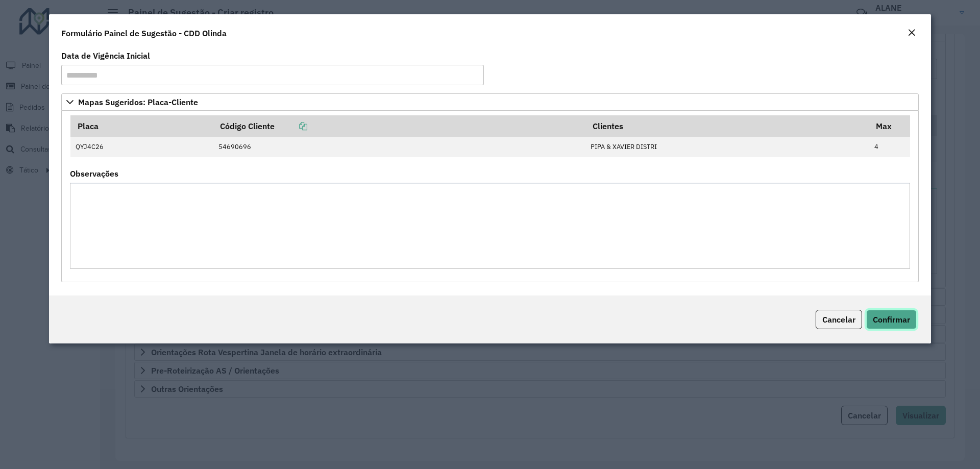  I want to click on th: Placa, so click(142, 126).